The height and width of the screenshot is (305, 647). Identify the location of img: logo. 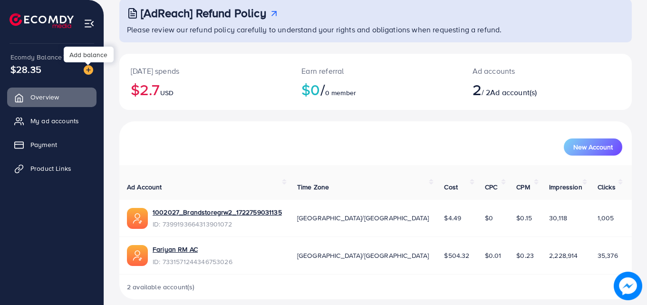
(41, 20).